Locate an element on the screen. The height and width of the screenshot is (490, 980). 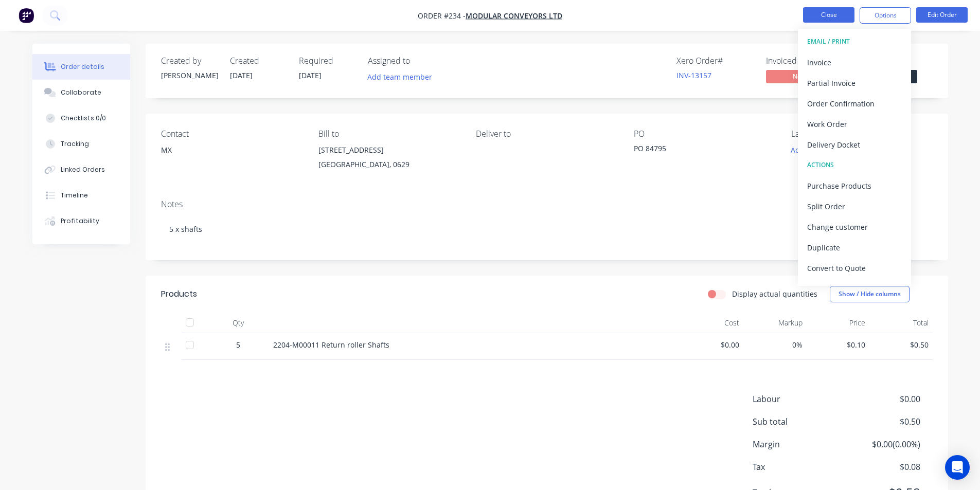
div: Xero Order # is located at coordinates (715, 61).